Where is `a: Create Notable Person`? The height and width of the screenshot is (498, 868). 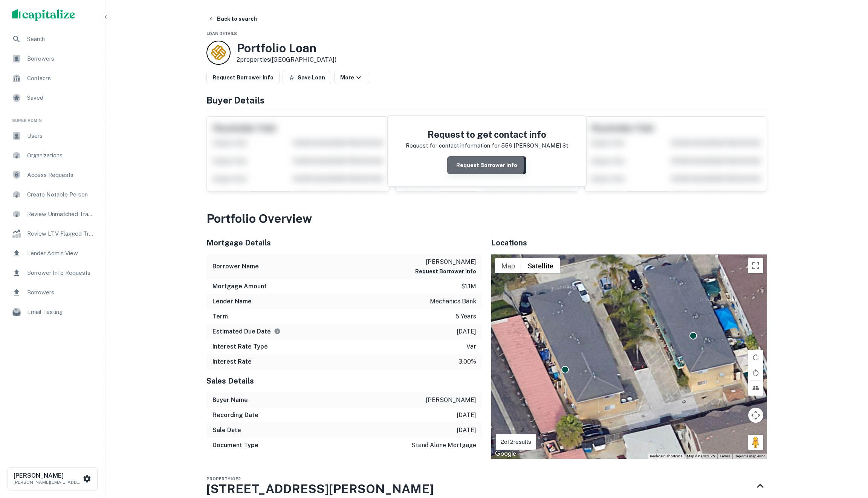 a: Create Notable Person is located at coordinates (52, 195).